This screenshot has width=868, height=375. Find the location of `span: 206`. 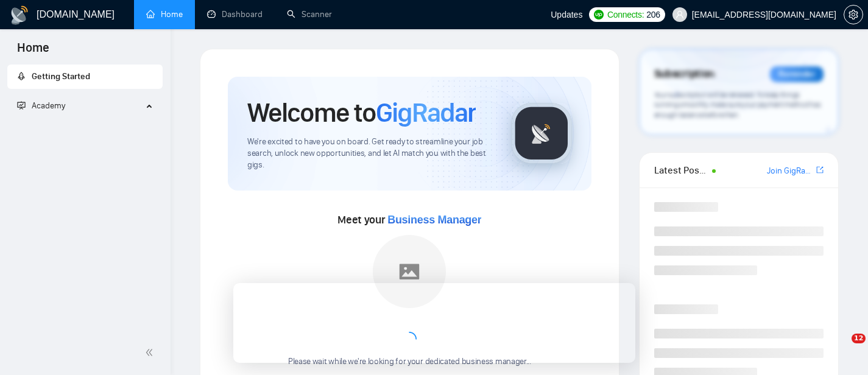

span: 206 is located at coordinates (653, 15).